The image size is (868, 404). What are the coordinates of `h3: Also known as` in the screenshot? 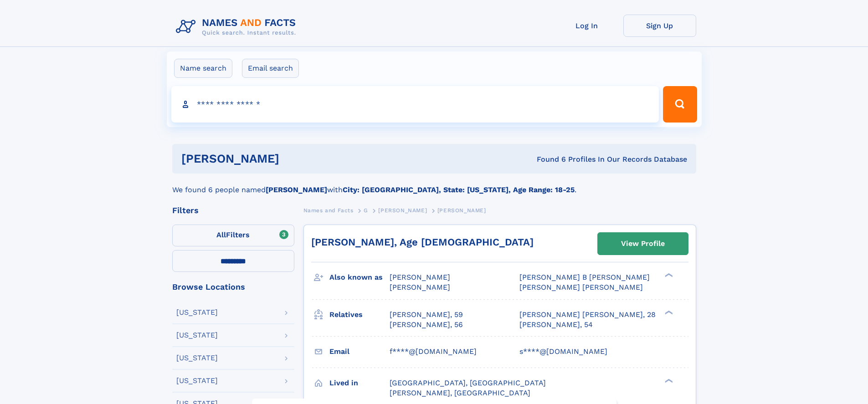 It's located at (360, 277).